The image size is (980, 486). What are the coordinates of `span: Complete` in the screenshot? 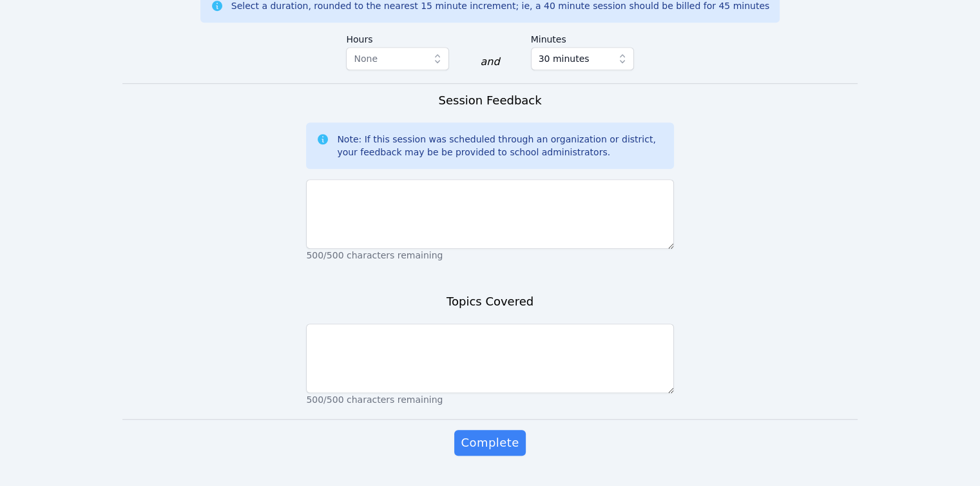 It's located at (490, 443).